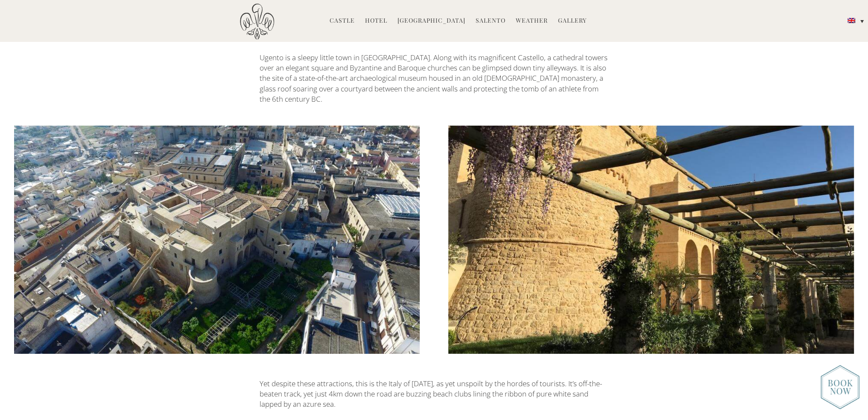 The height and width of the screenshot is (420, 868). What do you see at coordinates (257, 22) in the screenshot?
I see `img: Castello di Ugento` at bounding box center [257, 22].